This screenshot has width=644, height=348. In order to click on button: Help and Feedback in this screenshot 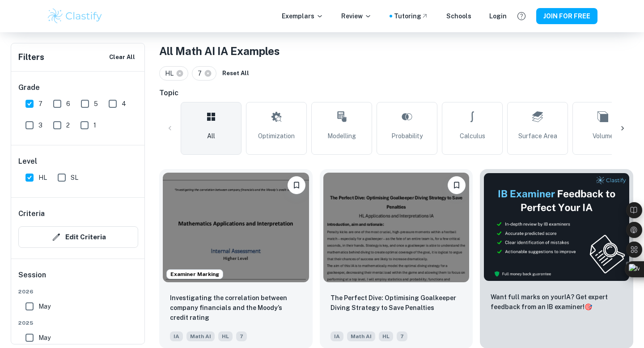, I will do `click(521, 16)`.